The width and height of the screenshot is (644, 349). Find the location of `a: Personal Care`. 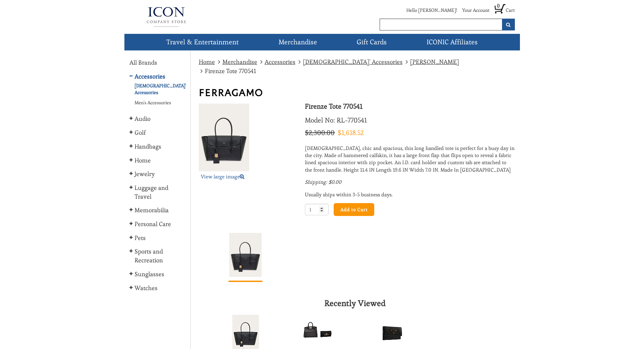

a: Personal Care is located at coordinates (152, 224).